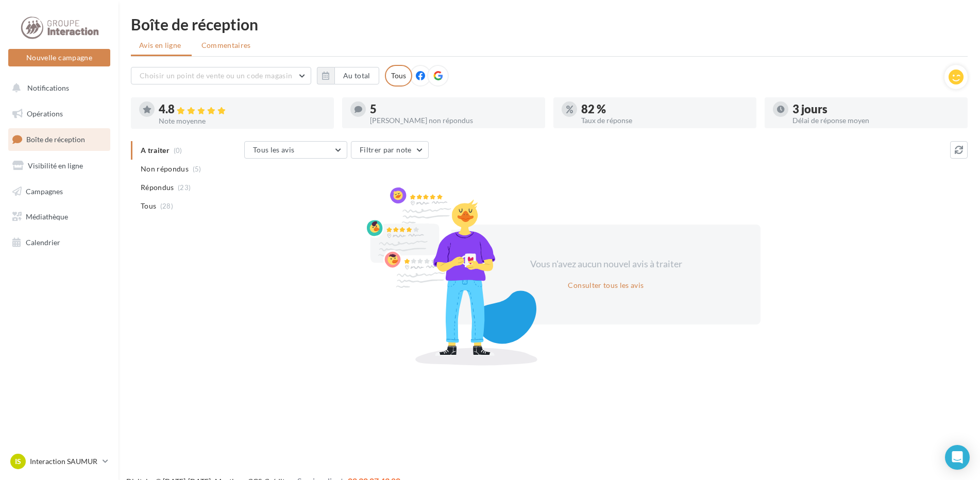 The width and height of the screenshot is (980, 480). I want to click on button: Filtrer par note, so click(389, 149).